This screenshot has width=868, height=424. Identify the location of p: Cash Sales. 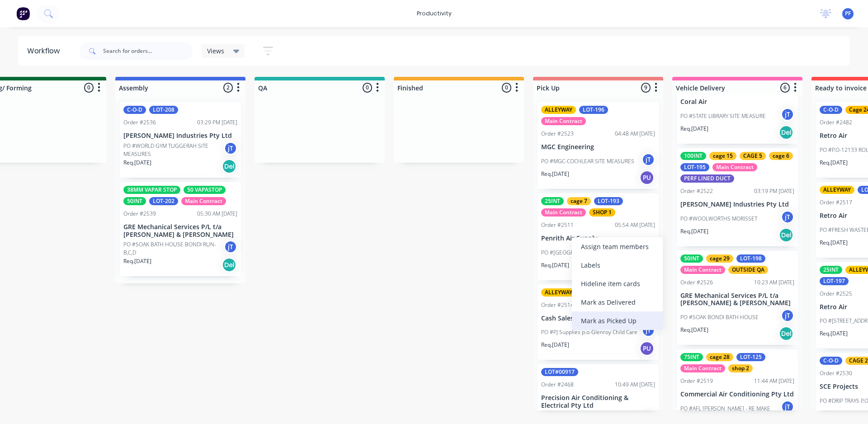
(598, 318).